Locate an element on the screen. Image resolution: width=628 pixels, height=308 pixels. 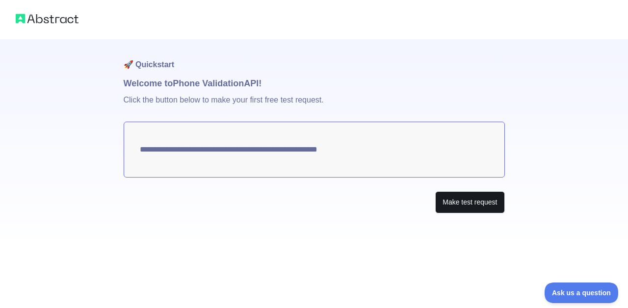
h1: Welcome to Phone Validation API! is located at coordinates (314, 83).